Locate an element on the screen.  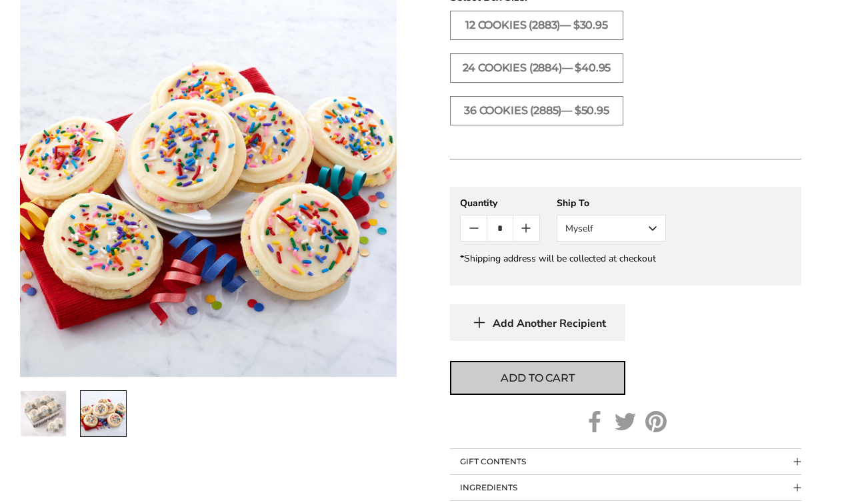
a: 2 / 2 is located at coordinates (104, 414).